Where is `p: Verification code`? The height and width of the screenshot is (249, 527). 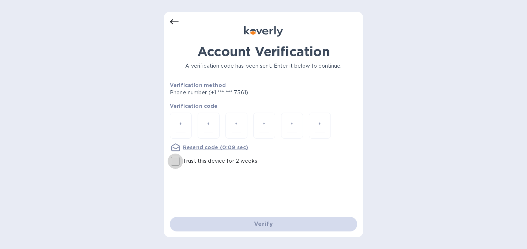 p: Verification code is located at coordinates (263, 106).